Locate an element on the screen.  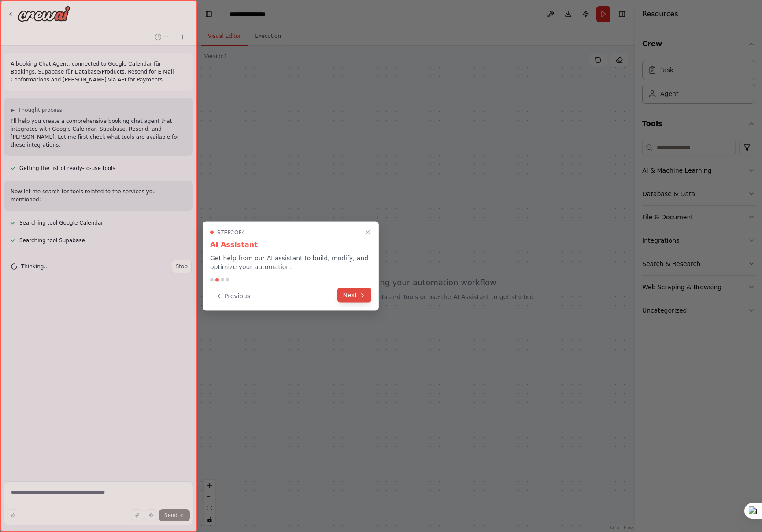
h3: AI Assistant is located at coordinates (291, 245).